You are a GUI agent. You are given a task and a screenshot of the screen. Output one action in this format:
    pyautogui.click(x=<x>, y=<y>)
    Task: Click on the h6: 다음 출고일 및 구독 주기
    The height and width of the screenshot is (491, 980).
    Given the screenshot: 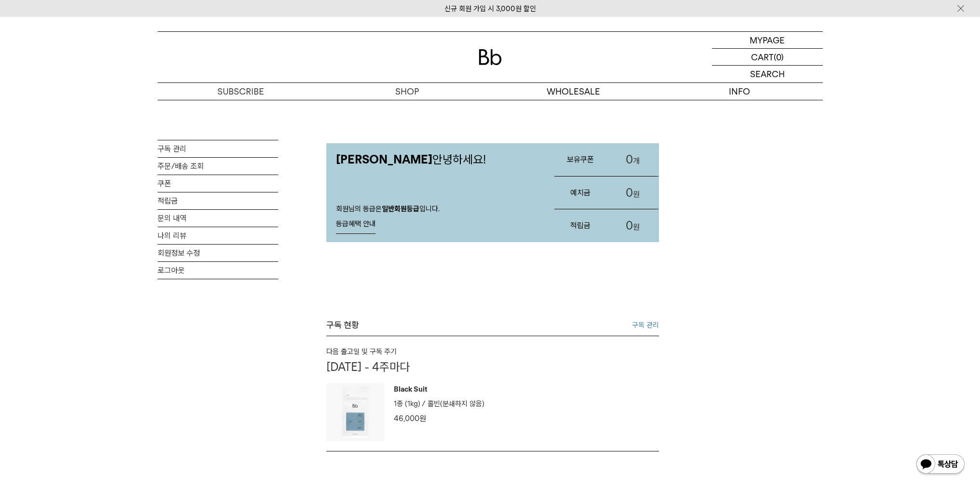 What is the action you would take?
    pyautogui.click(x=493, y=351)
    